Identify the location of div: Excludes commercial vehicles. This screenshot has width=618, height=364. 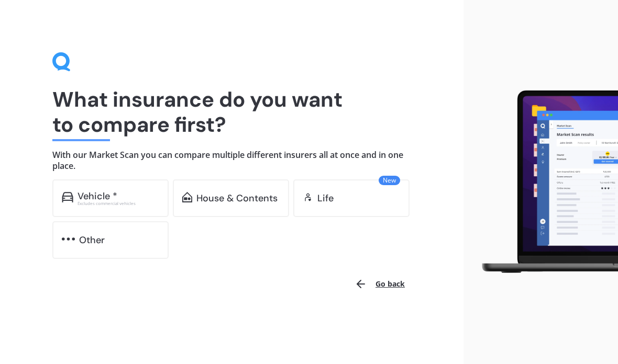
(118, 203).